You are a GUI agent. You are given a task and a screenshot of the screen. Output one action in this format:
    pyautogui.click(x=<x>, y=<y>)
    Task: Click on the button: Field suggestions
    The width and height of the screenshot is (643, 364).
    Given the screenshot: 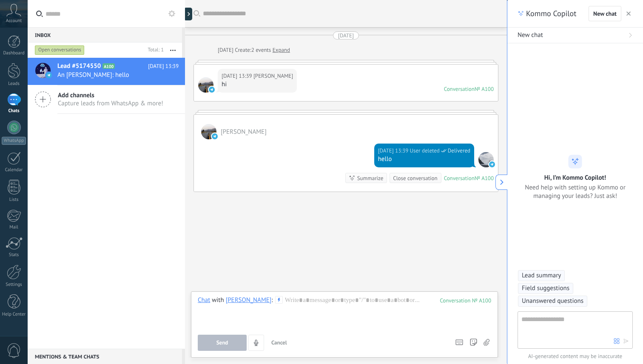 What is the action you would take?
    pyautogui.click(x=545, y=288)
    